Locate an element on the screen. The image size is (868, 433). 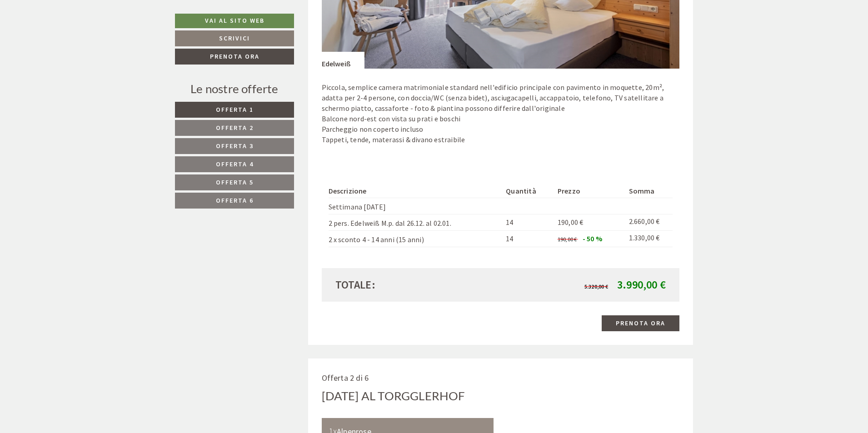
button: Invia is located at coordinates (335, 248).